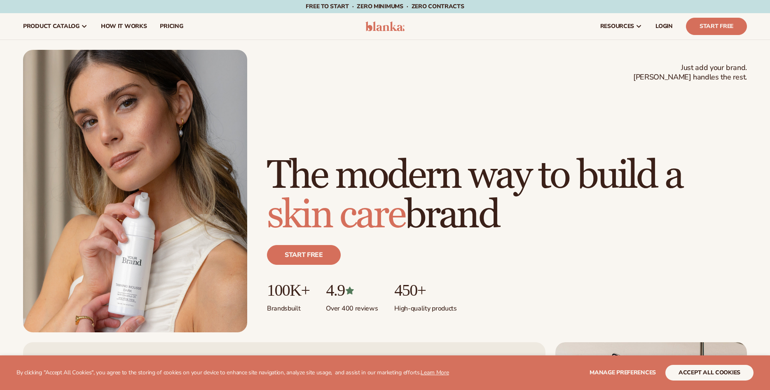 This screenshot has height=390, width=770. I want to click on button: accept all cookies, so click(710, 373).